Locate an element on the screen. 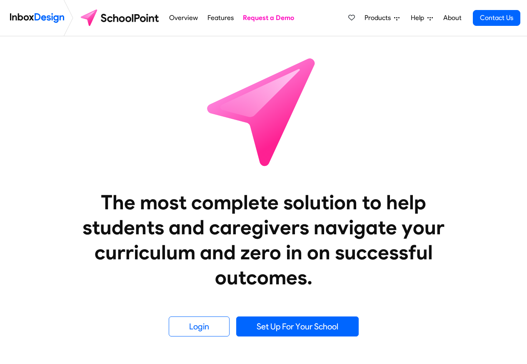 The image size is (527, 364). a: Features is located at coordinates (220, 18).